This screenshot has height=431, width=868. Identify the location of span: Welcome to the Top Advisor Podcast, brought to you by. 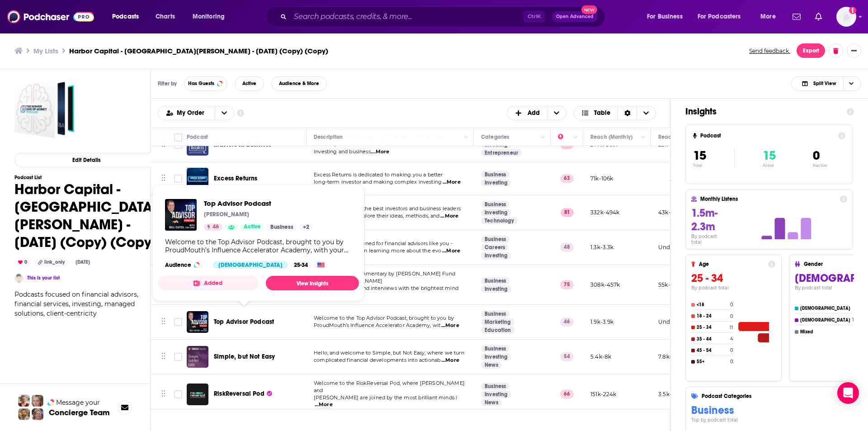
(384, 318).